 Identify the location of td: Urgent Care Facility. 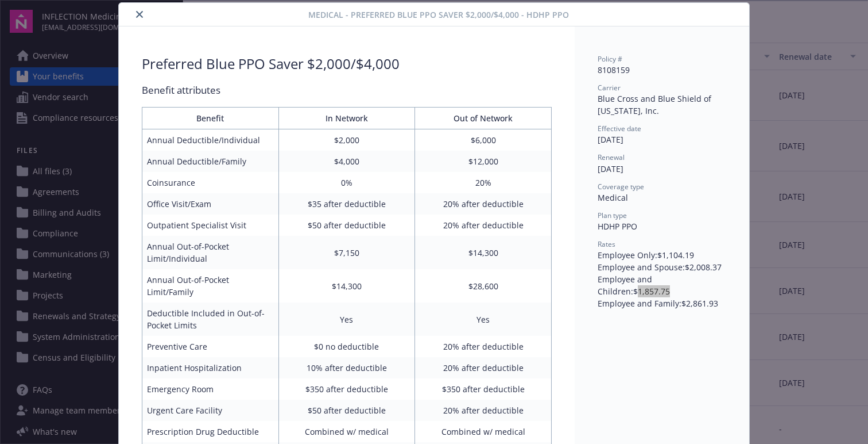
(211, 410).